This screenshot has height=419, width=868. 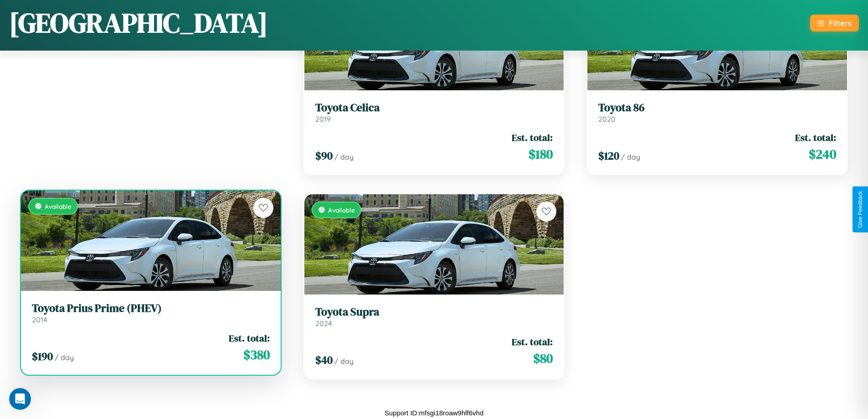 What do you see at coordinates (324, 360) in the screenshot?
I see `span: $ 40` at bounding box center [324, 360].